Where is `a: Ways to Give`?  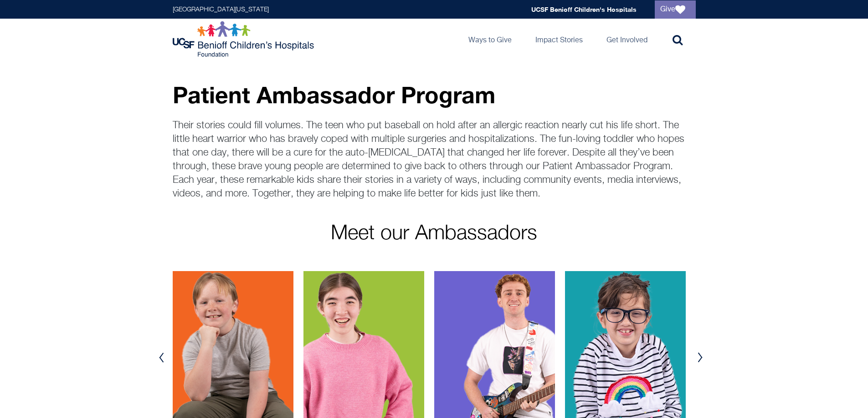
a: Ways to Give is located at coordinates (490, 39).